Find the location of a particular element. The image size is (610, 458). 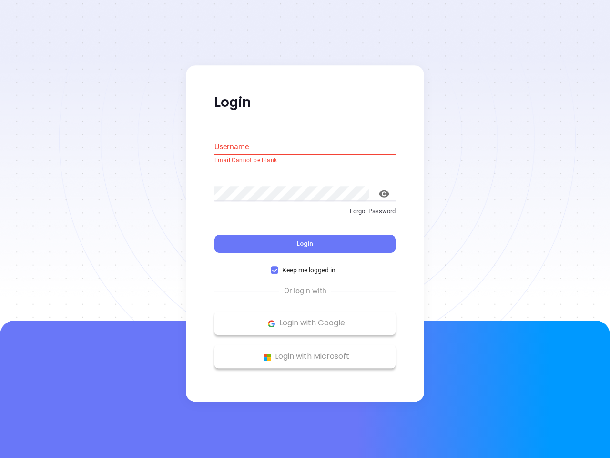

p: Login with Microsoft is located at coordinates (305, 357).